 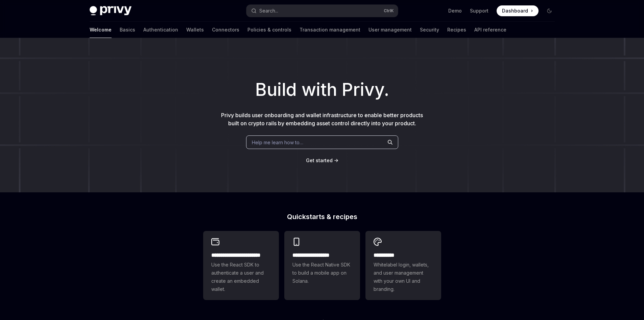 What do you see at coordinates (389, 11) in the screenshot?
I see `span: Ctrl K` at bounding box center [389, 11].